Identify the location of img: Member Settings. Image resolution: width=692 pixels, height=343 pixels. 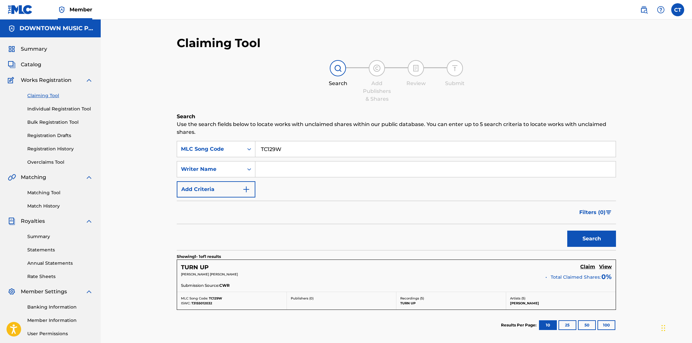
(12, 292).